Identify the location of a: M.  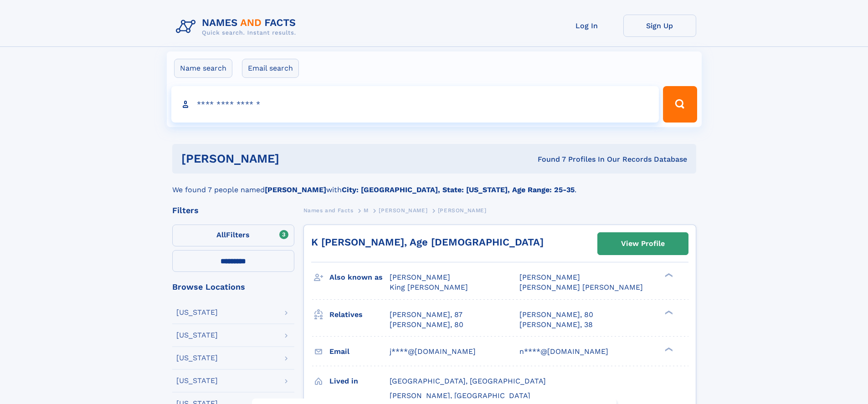
(366, 210).